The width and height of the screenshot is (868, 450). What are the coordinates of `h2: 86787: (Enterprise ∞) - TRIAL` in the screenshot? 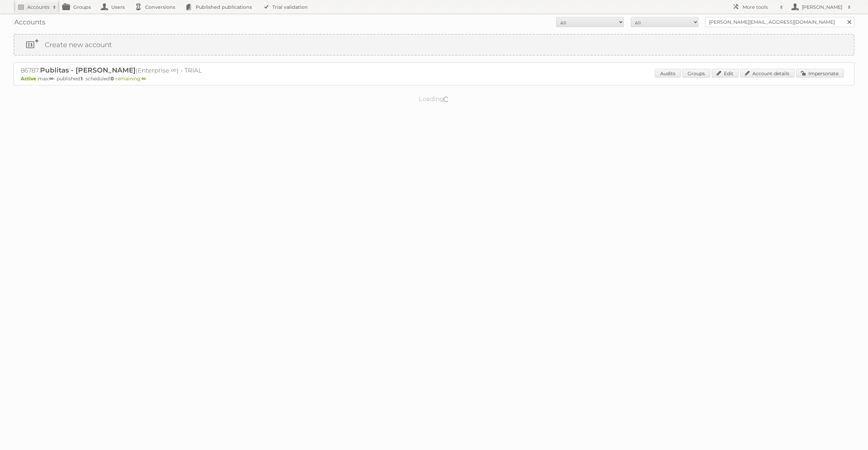 It's located at (140, 71).